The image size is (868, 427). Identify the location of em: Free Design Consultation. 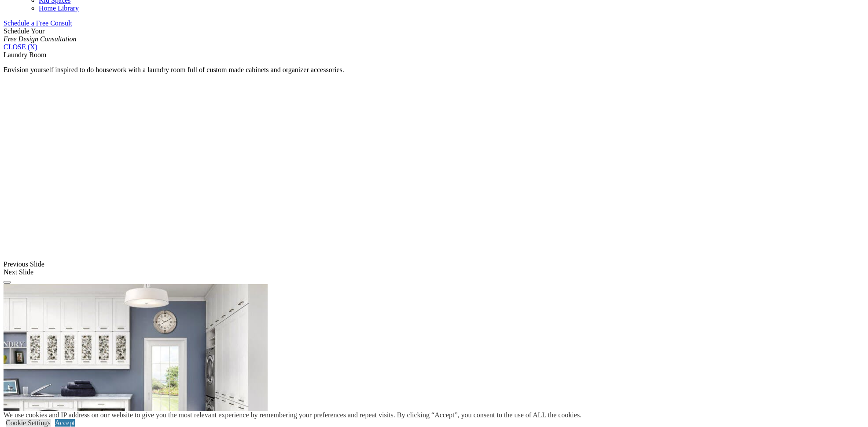
(40, 38).